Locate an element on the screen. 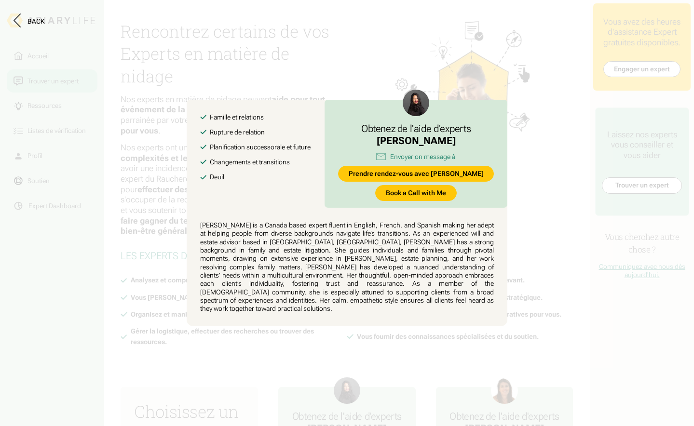  div: Famille et relations is located at coordinates (237, 117).